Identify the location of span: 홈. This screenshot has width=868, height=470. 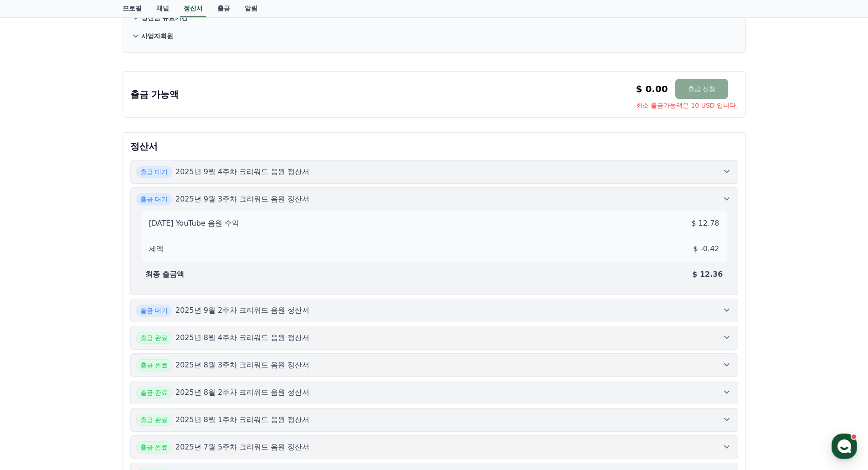
(31, 307).